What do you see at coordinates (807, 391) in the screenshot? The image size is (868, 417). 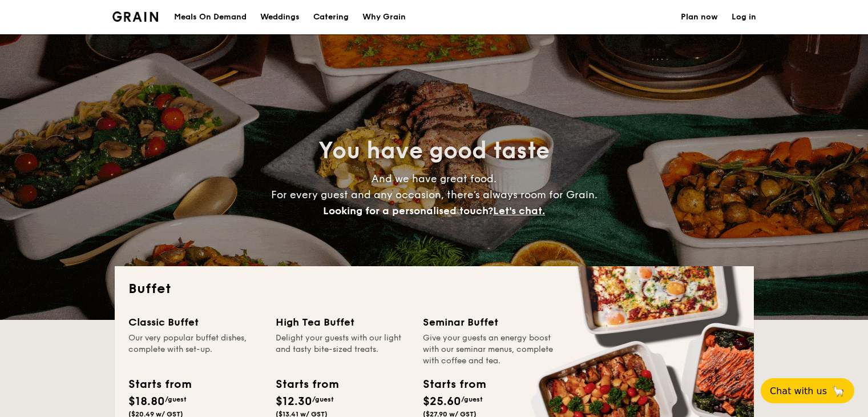 I see `button: Chat with us🦙` at bounding box center [807, 391].